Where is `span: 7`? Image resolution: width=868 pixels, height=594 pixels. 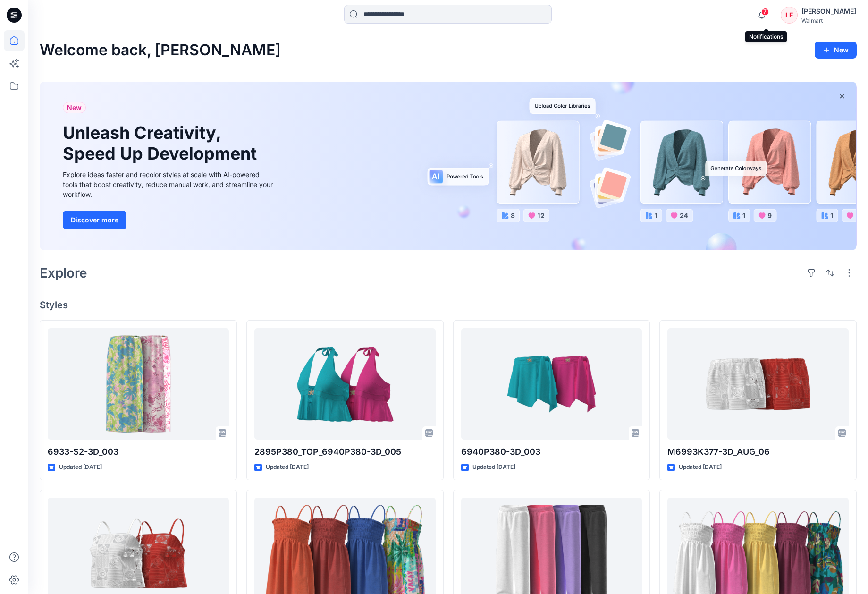 span: 7 is located at coordinates (765, 12).